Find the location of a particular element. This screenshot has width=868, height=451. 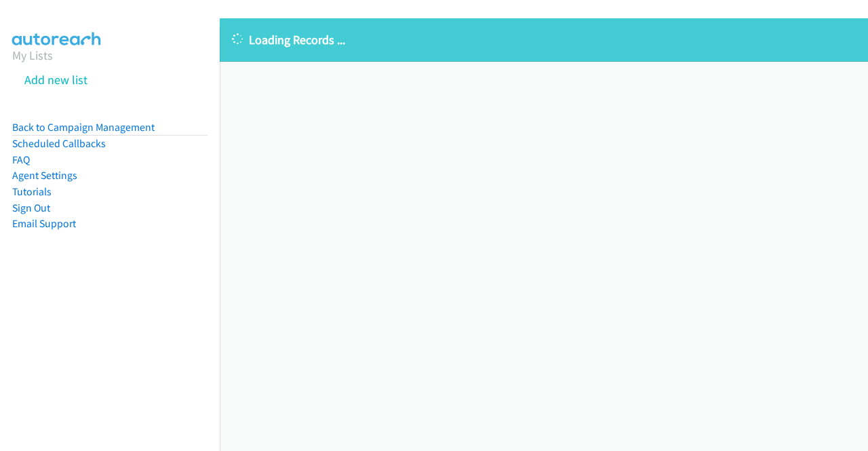

a: Add new list is located at coordinates (56, 79).